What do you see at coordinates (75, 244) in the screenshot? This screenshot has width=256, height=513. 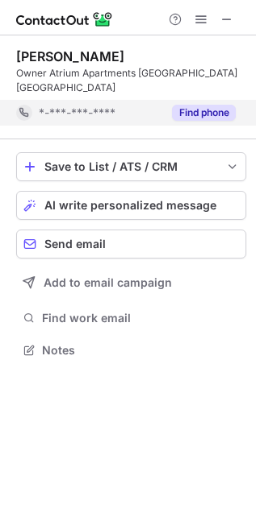 I see `span: Send email` at bounding box center [75, 244].